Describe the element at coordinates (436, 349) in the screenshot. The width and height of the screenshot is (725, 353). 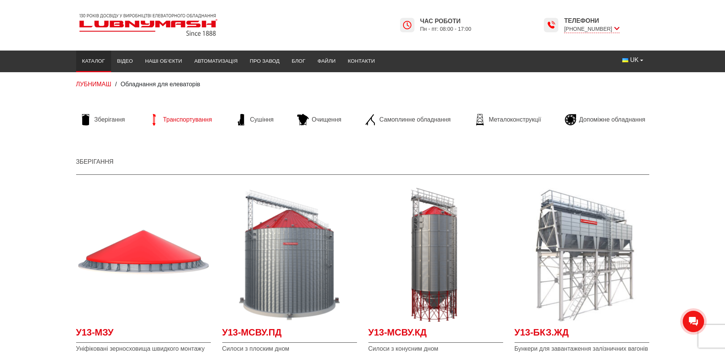
I see `span: Силоси з конусним дном` at that location.